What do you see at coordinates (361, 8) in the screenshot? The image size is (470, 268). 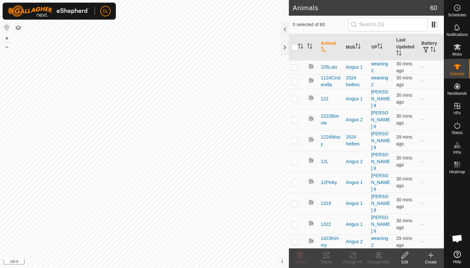 I see `h2: Animals` at bounding box center [361, 8].